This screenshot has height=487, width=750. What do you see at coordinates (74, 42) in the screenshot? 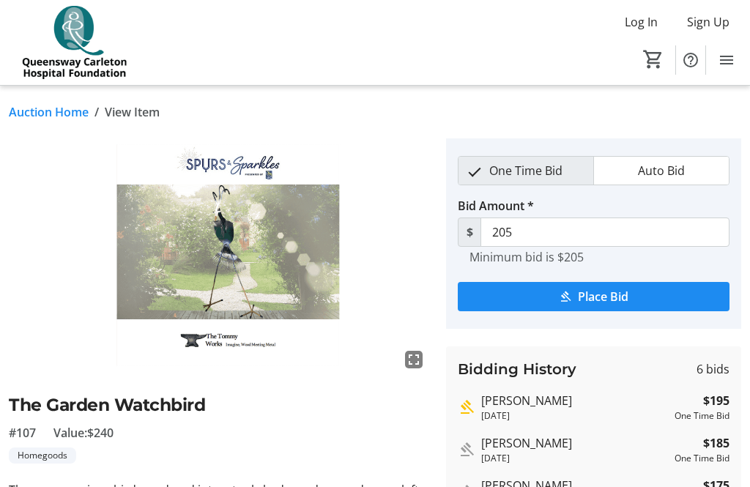
I see `img: QCH Foundation's Logo` at bounding box center [74, 42].